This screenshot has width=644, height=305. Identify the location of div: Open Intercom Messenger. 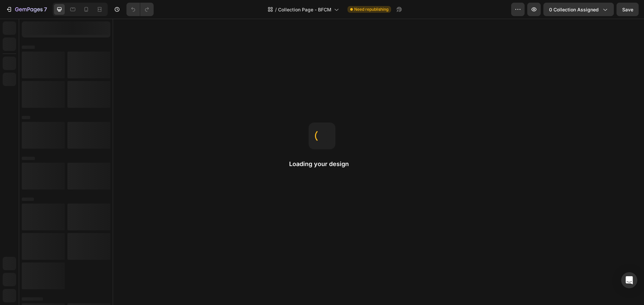
(629, 280).